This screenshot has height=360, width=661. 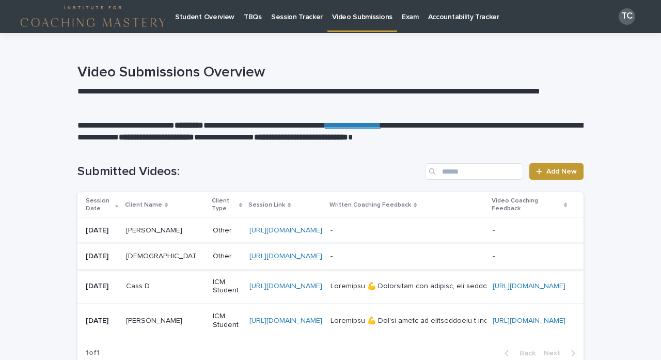 What do you see at coordinates (143, 205) in the screenshot?
I see `p: Client Name` at bounding box center [143, 205].